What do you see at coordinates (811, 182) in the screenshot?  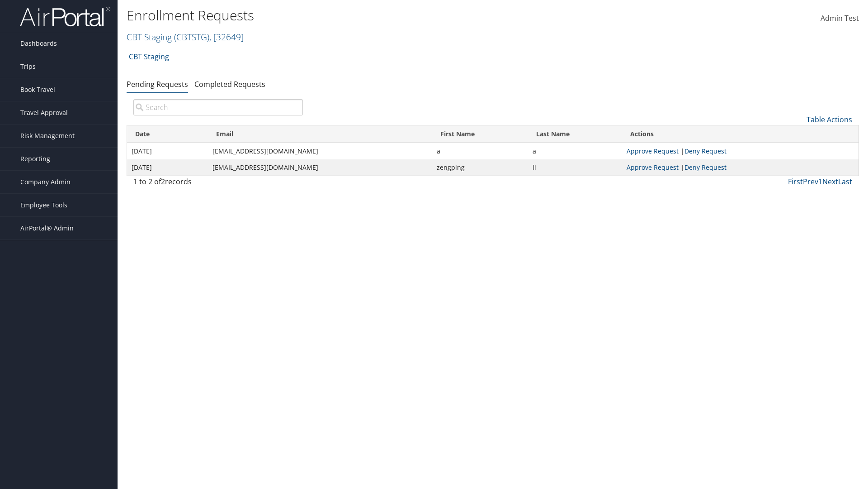 I see `a: Prev` at bounding box center [811, 182].